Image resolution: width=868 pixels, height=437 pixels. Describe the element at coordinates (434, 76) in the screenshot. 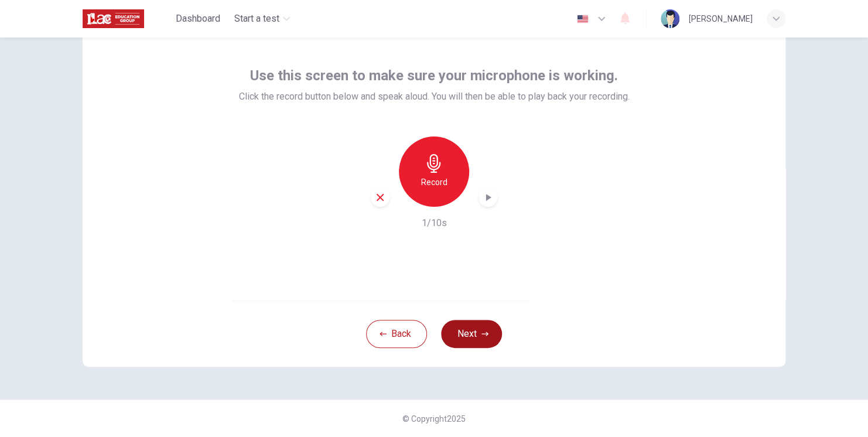

I see `span: Use this screen to make sure your microphone is working.` at that location.